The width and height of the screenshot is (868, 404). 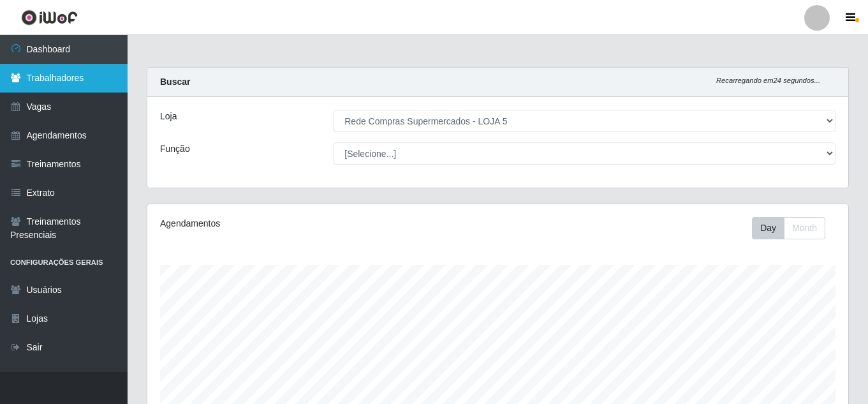 What do you see at coordinates (768, 80) in the screenshot?
I see `i: Recarregando em 24 segundos...` at bounding box center [768, 80].